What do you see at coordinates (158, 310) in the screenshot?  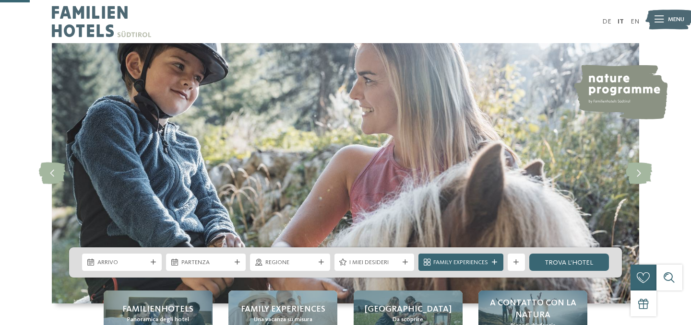 I see `span: Familienhotels` at bounding box center [158, 310].